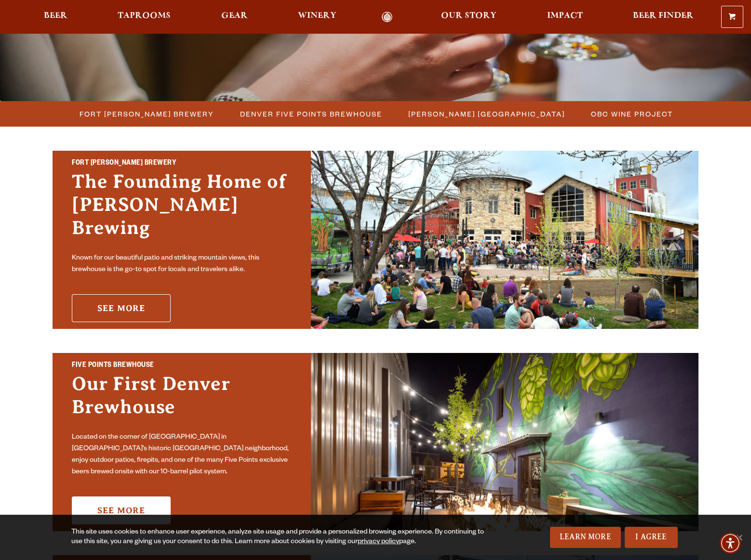 Image resolution: width=751 pixels, height=560 pixels. Describe the element at coordinates (311, 113) in the screenshot. I see `a: Denver Five Points Brewhouse` at that location.